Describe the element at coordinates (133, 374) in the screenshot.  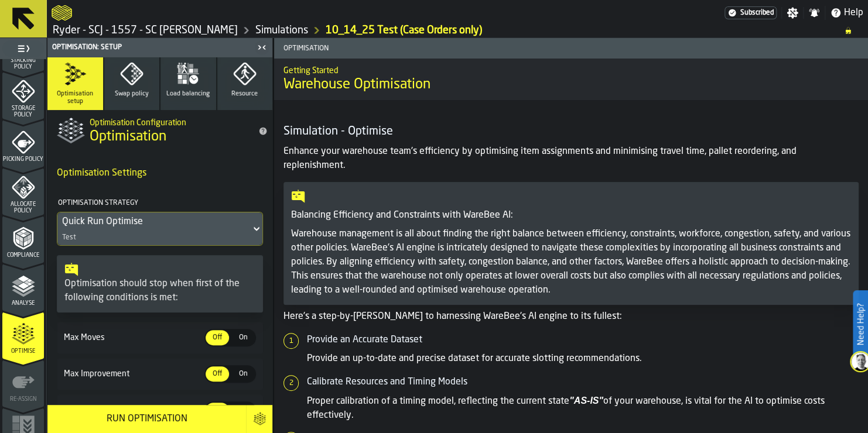
I see `span: Max Improvement` at that location.